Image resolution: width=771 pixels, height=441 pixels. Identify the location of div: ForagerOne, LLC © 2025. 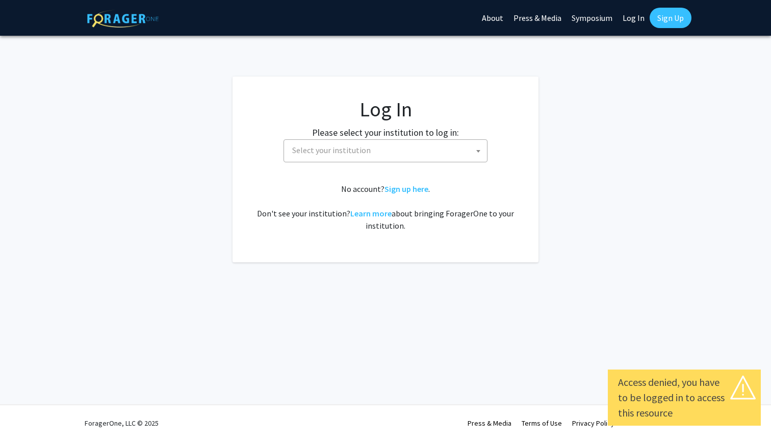
(121, 423).